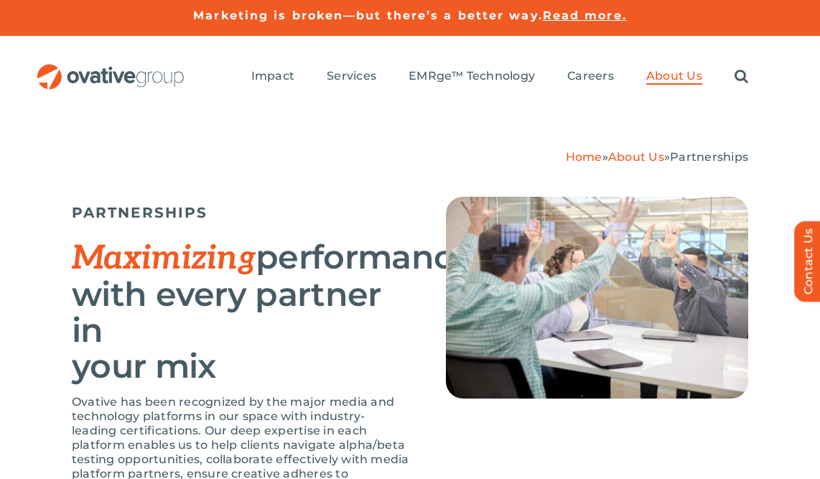 The width and height of the screenshot is (820, 479). I want to click on span: Services, so click(351, 76).